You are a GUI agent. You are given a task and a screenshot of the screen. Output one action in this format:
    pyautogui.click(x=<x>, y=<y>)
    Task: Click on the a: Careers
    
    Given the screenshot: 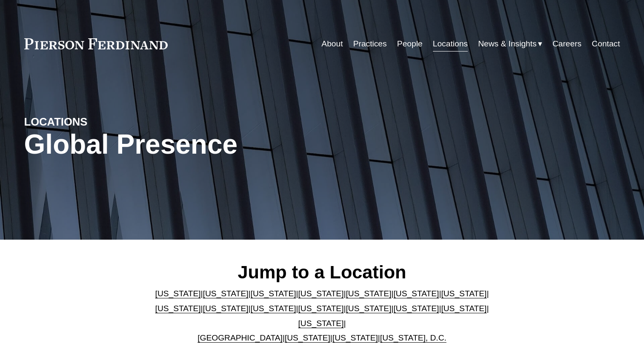 What is the action you would take?
    pyautogui.click(x=568, y=44)
    